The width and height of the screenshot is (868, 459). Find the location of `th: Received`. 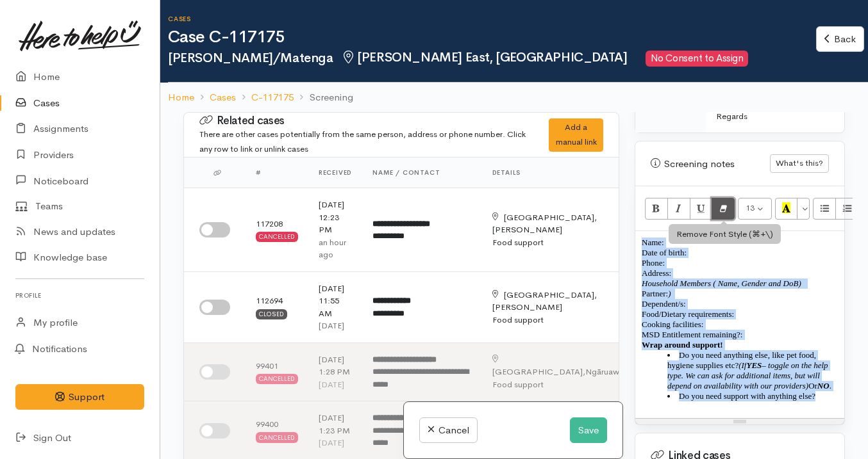

th: Received is located at coordinates (335, 173).